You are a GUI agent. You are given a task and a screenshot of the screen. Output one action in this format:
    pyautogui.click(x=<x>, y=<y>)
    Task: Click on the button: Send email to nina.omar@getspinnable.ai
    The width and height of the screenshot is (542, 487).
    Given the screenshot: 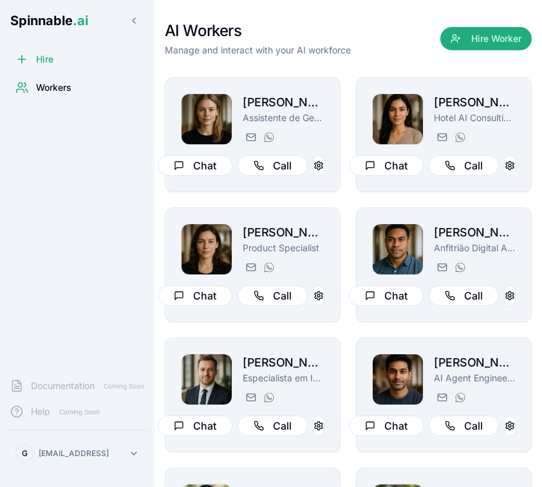 What is the action you would take?
    pyautogui.click(x=250, y=137)
    